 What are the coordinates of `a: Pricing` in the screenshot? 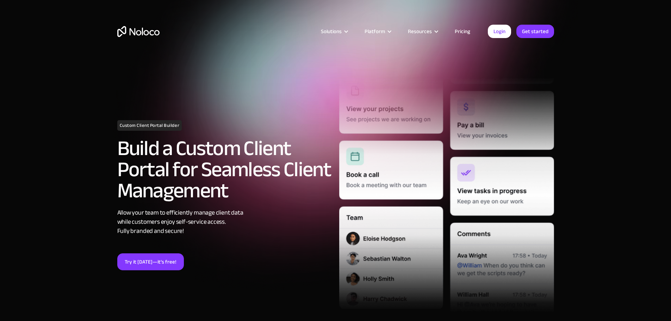 It's located at (462, 31).